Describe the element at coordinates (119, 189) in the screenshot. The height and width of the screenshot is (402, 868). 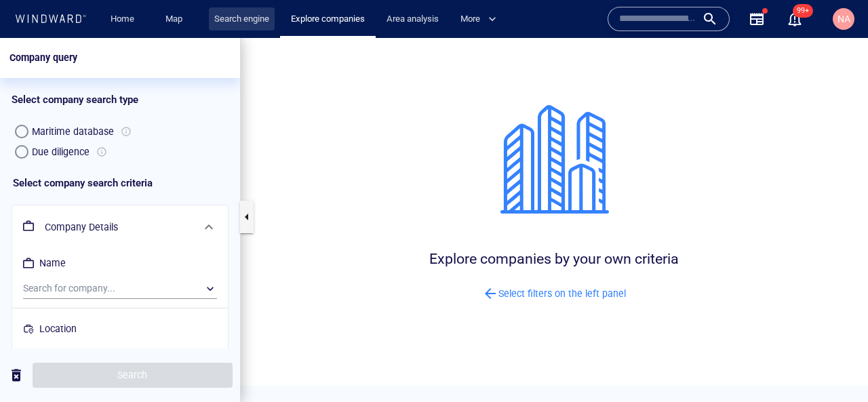
I see `h6: Company Details` at that location.